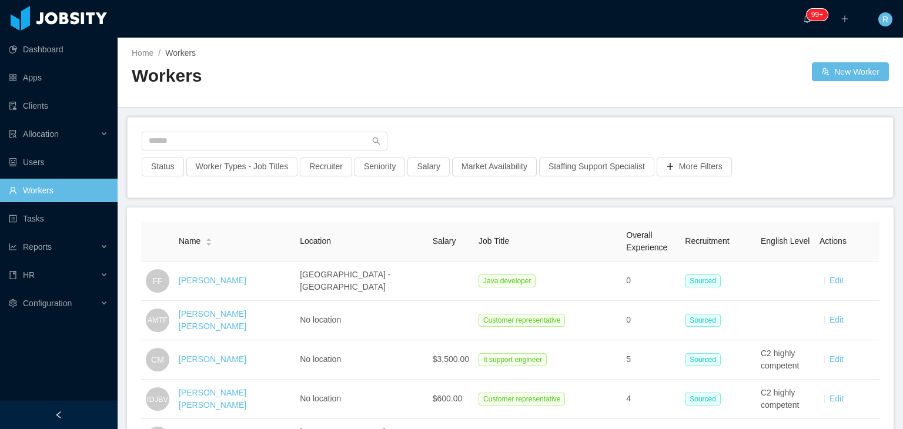 The height and width of the screenshot is (429, 903). Describe the element at coordinates (321, 76) in the screenshot. I see `h2: Workers` at that location.